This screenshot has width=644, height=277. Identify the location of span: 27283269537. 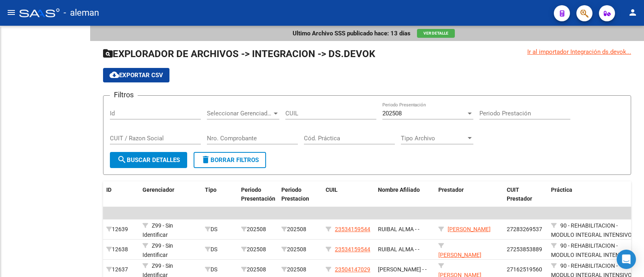
(525, 229).